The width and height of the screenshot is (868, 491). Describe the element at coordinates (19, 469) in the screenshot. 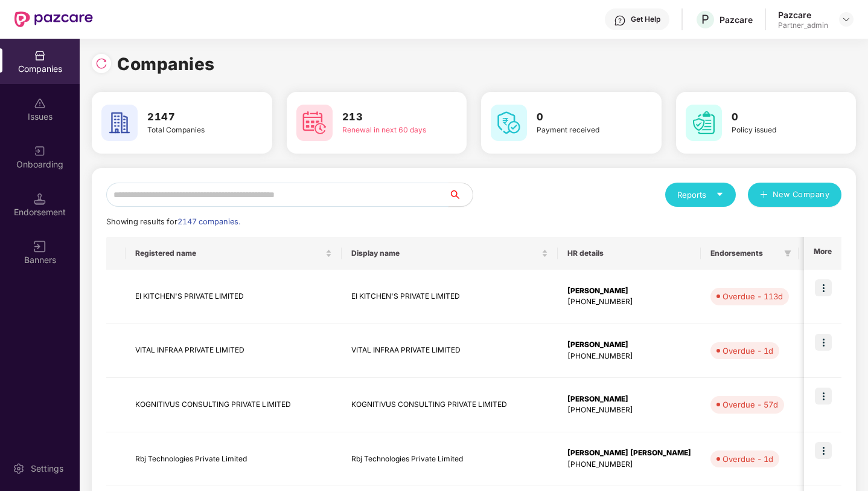

I see `img: svg+xml;base64,PHN2ZyBpZD0iU2V0dGluZy0yMHgyMCIgeG1sbnM9Imh0dHA6Ly93d3cudzMub3JnLzIwMDAvc3ZnIiB3aW...` at that location.